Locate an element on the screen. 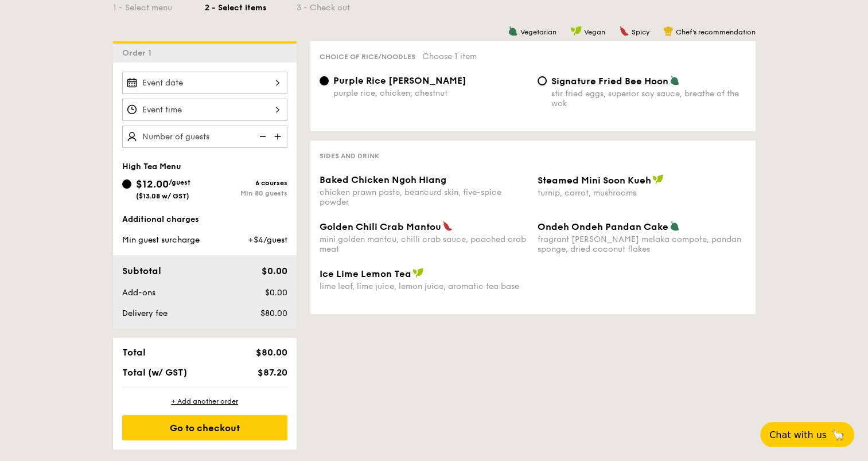 Image resolution: width=868 pixels, height=461 pixels. span: Spicy is located at coordinates (640, 32).